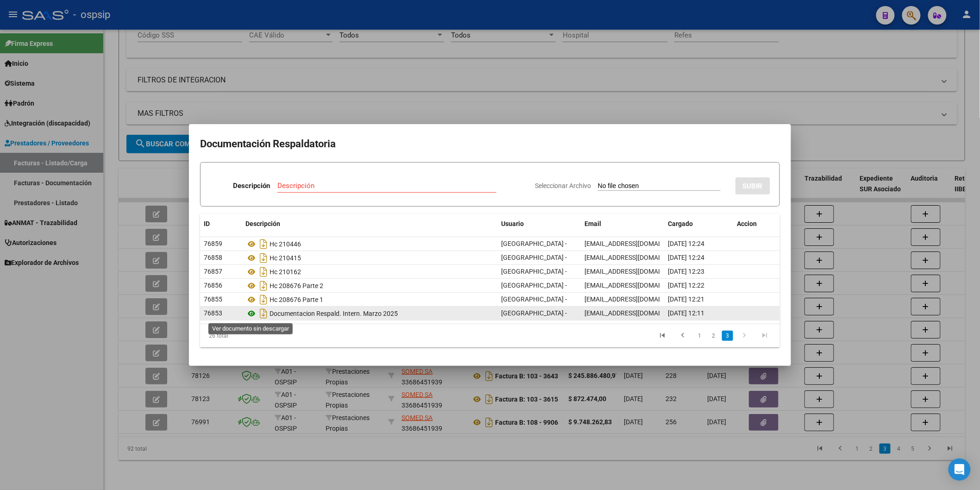 The image size is (980, 490). What do you see at coordinates (369, 299) in the screenshot?
I see `div: Hc 208676 Parte 1` at bounding box center [369, 299].